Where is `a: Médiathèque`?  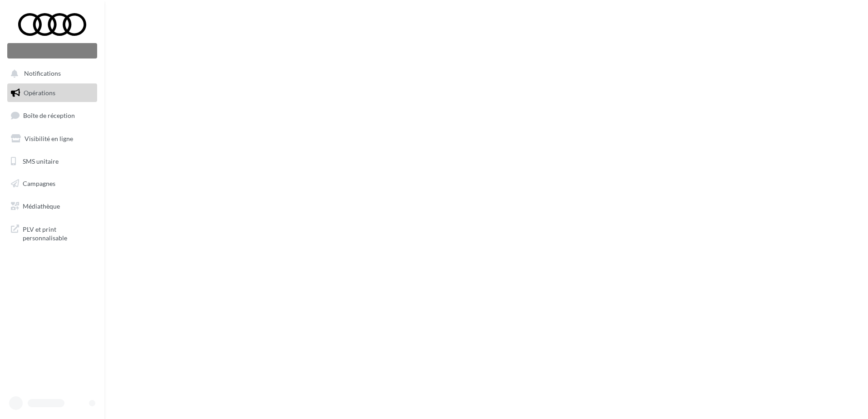 a: Médiathèque is located at coordinates (52, 207).